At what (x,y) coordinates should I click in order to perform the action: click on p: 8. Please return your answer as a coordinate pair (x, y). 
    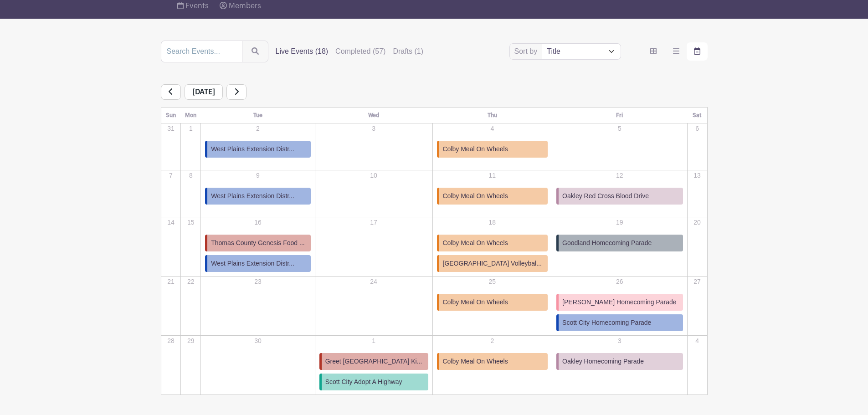
    Looking at the image, I should click on (190, 176).